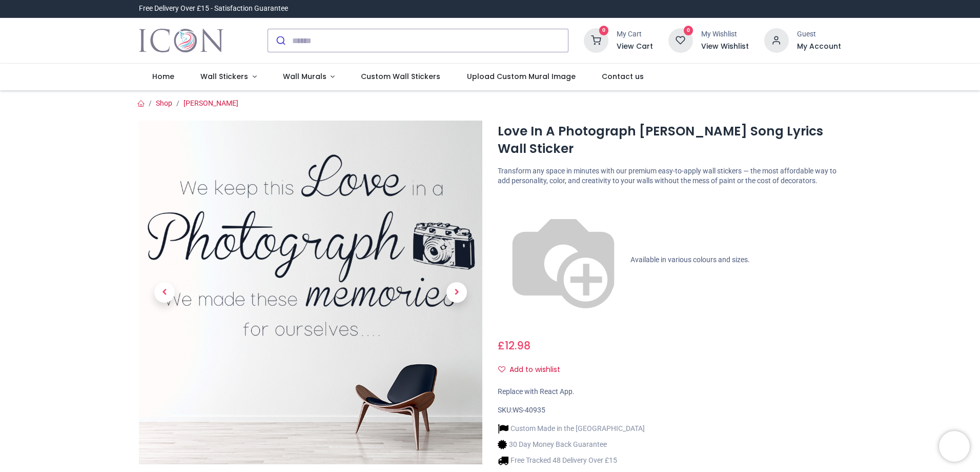 The height and width of the screenshot is (472, 980). Describe the element at coordinates (457, 292) in the screenshot. I see `a: Next` at that location.